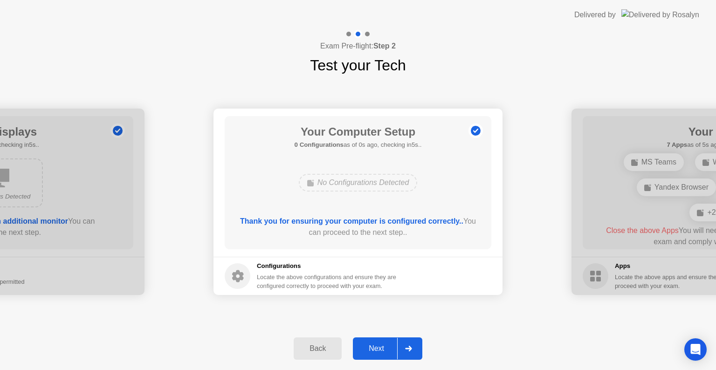 This screenshot has width=716, height=370. I want to click on div: Back, so click(317, 349).